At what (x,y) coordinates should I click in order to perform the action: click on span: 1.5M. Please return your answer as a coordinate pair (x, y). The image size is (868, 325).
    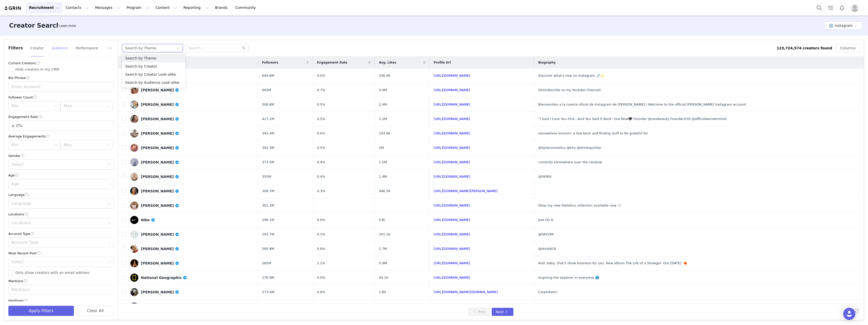
    Looking at the image, I should click on (383, 162).